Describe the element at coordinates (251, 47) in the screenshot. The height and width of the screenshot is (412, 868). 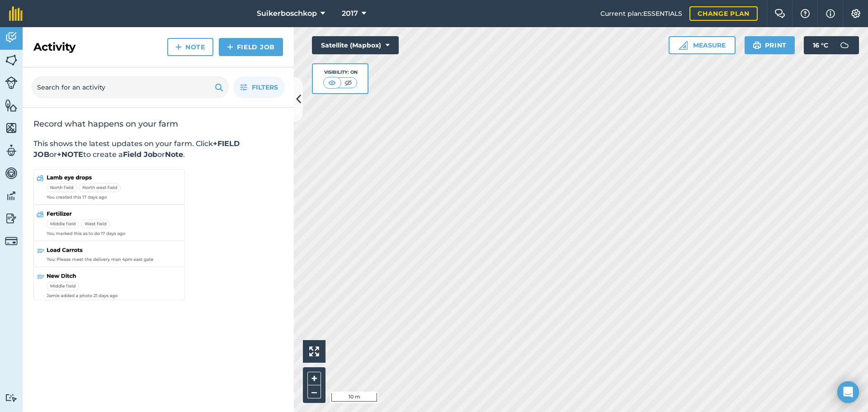
I see `a: Field Job` at that location.